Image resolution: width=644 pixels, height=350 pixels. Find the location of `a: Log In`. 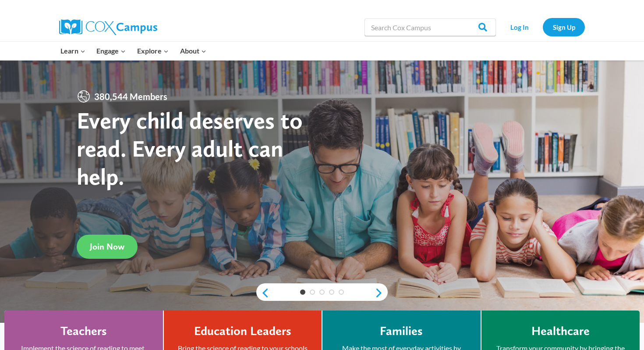

a: Log In is located at coordinates (519, 27).